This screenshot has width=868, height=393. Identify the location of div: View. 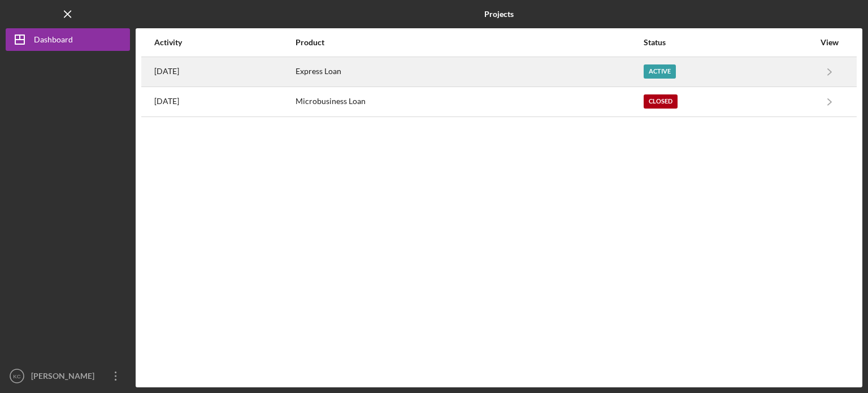
(830, 43).